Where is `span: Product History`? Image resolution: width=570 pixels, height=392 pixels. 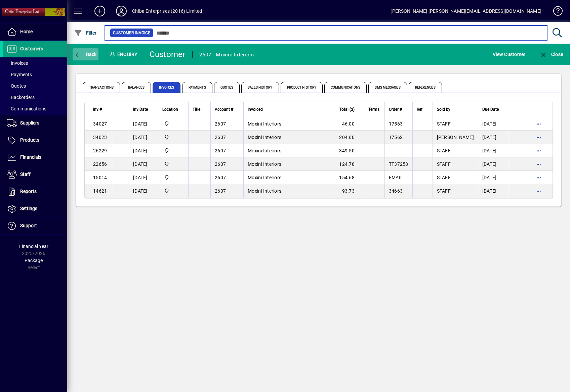 span: Product History is located at coordinates (302, 87).